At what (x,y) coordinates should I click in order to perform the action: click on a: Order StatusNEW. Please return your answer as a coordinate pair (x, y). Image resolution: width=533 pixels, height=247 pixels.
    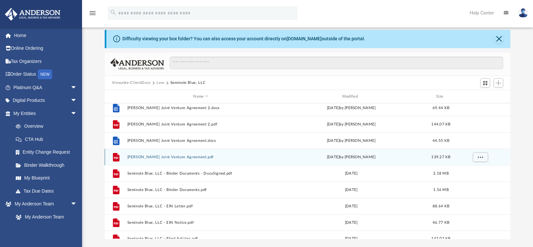
    Looking at the image, I should click on (46, 74).